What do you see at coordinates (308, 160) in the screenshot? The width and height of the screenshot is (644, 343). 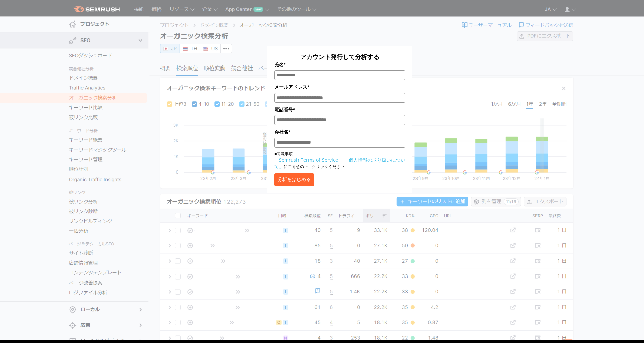 I see `a: 「Semrush Terms of Service」` at bounding box center [308, 160].